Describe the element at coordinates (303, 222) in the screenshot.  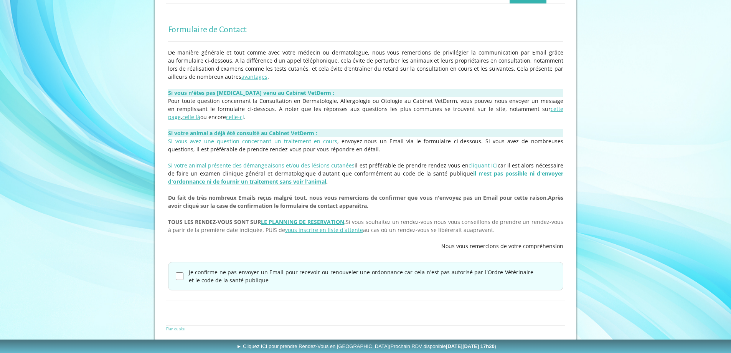
I see `a: LE PLANNING DE RESERVATION` at that location.